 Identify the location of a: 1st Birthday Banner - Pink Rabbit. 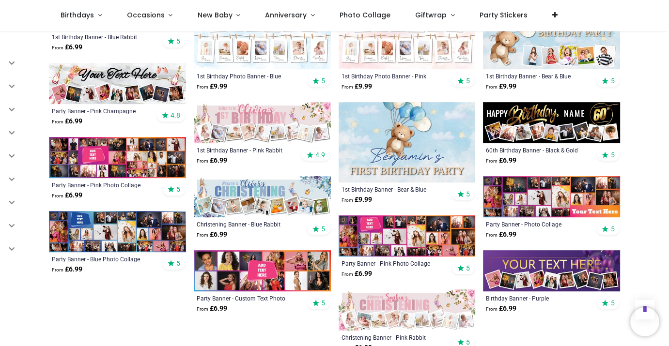
(249, 150).